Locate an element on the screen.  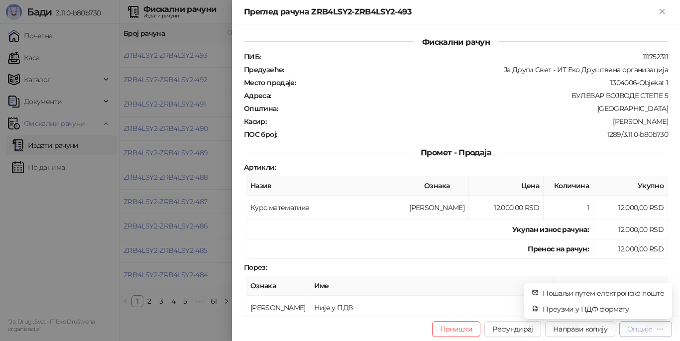
strong: Адреса : is located at coordinates (258, 96).